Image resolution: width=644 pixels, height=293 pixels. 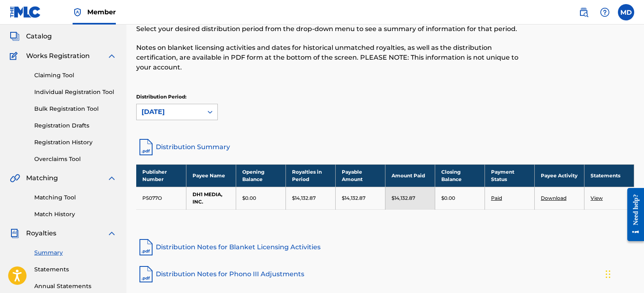 What do you see at coordinates (328, 58) in the screenshot?
I see `p: Notes on blanket licensing activities and dates for historical unmatched royalties, as well as th...` at bounding box center [328, 58].